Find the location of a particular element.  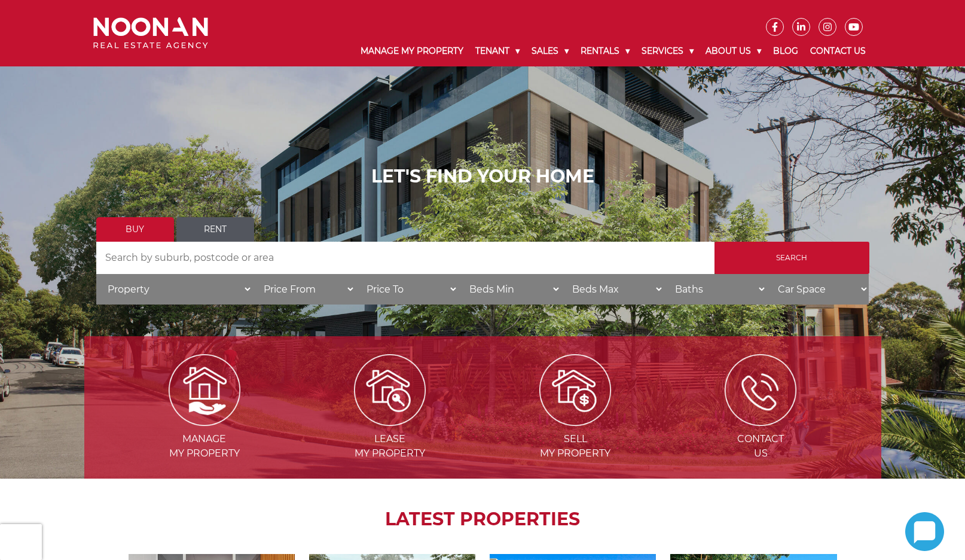

a: Leasemy Property is located at coordinates (389, 421).